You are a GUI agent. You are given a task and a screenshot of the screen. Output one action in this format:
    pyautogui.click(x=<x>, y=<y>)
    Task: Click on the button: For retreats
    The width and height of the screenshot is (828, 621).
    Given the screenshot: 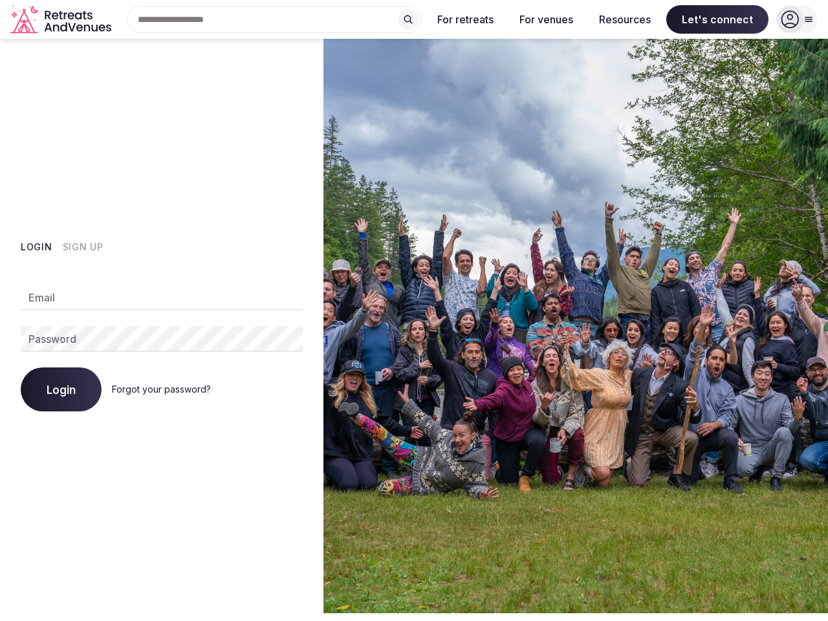 What is the action you would take?
    pyautogui.click(x=465, y=19)
    